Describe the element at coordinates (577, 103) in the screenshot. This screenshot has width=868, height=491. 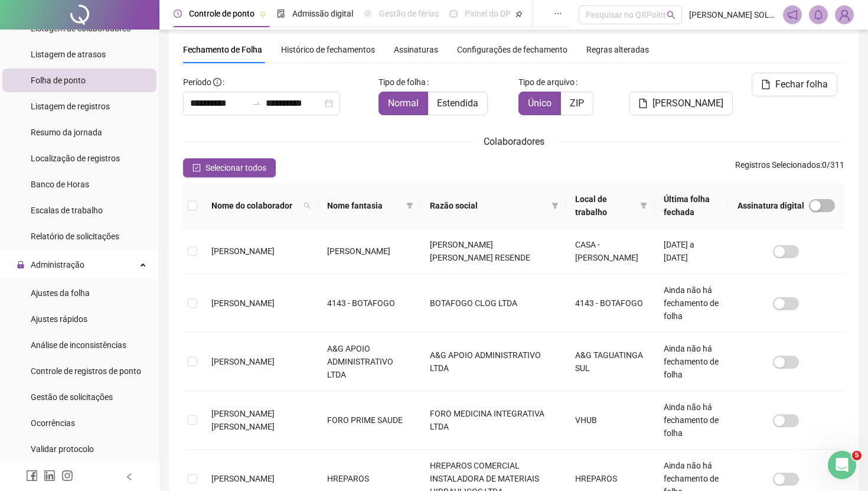
I see `span: ZIP` at that location.